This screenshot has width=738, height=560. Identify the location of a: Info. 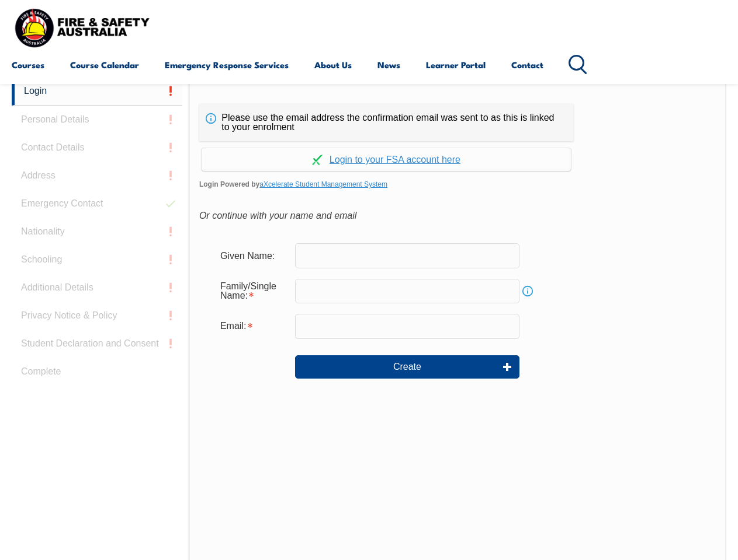
(527, 291).